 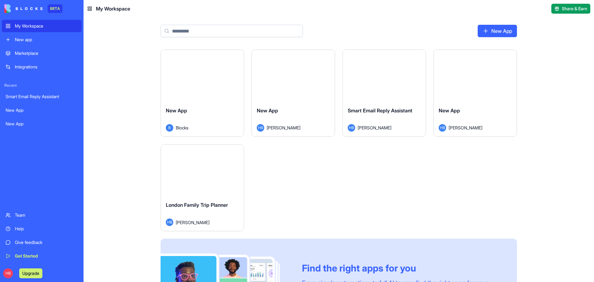 I want to click on a: BETA, so click(x=33, y=9).